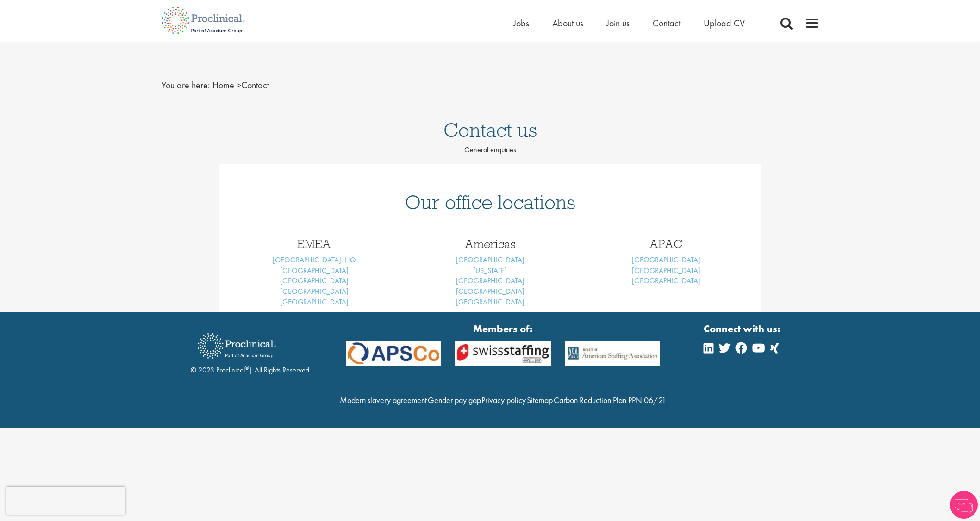 This screenshot has height=521, width=980. What do you see at coordinates (315, 244) in the screenshot?
I see `h3: EMEA` at bounding box center [315, 244].